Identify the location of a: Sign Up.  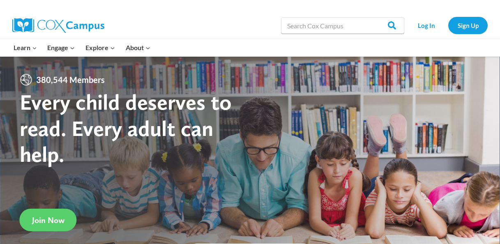
(468, 25).